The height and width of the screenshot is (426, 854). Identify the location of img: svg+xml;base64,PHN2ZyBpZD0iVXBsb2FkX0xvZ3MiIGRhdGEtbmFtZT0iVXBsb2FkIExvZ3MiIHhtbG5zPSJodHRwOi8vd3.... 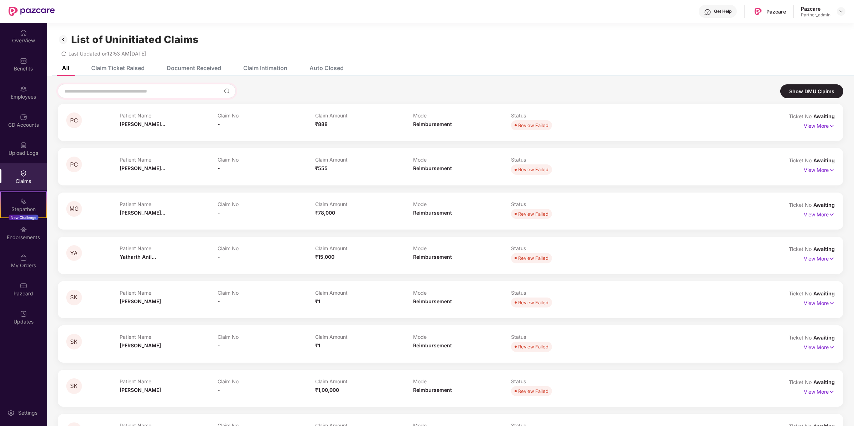
(23, 145).